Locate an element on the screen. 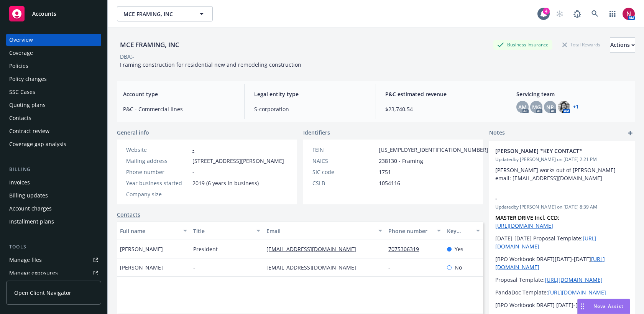 The image size is (644, 314). span: General info is located at coordinates (133, 132).